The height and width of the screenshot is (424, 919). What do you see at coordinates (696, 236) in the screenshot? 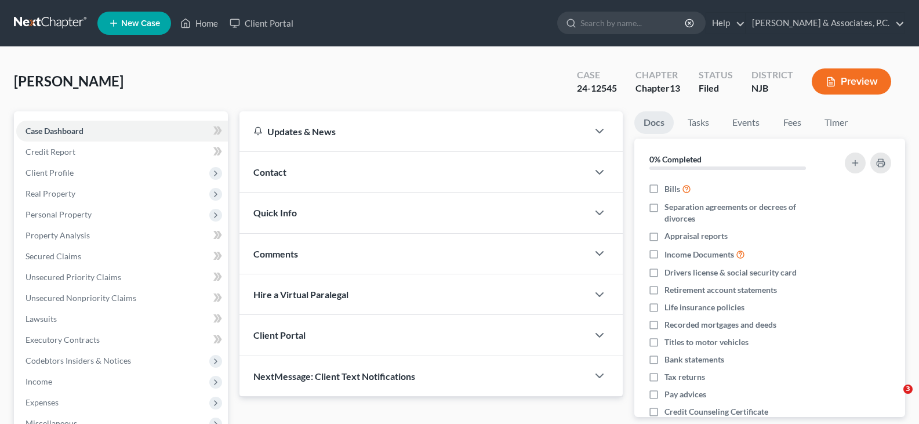
I see `span: Appraisal reports` at bounding box center [696, 236].